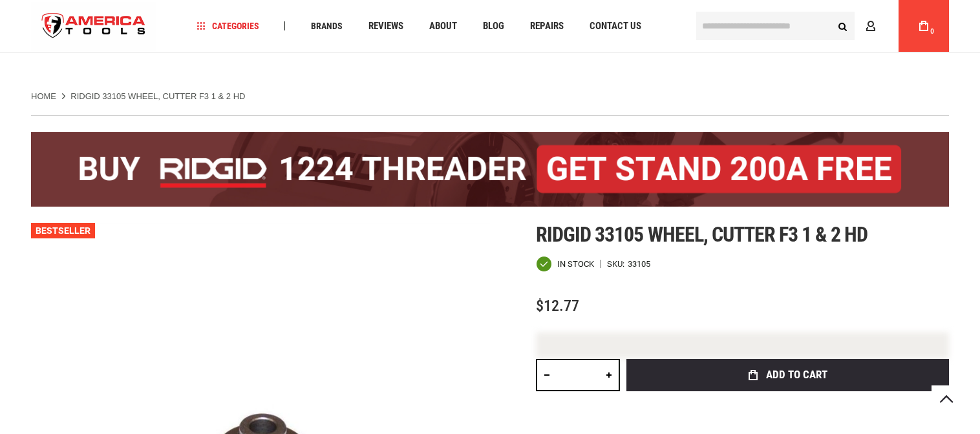 The width and height of the screenshot is (980, 434). Describe the element at coordinates (443, 26) in the screenshot. I see `span: About` at that location.